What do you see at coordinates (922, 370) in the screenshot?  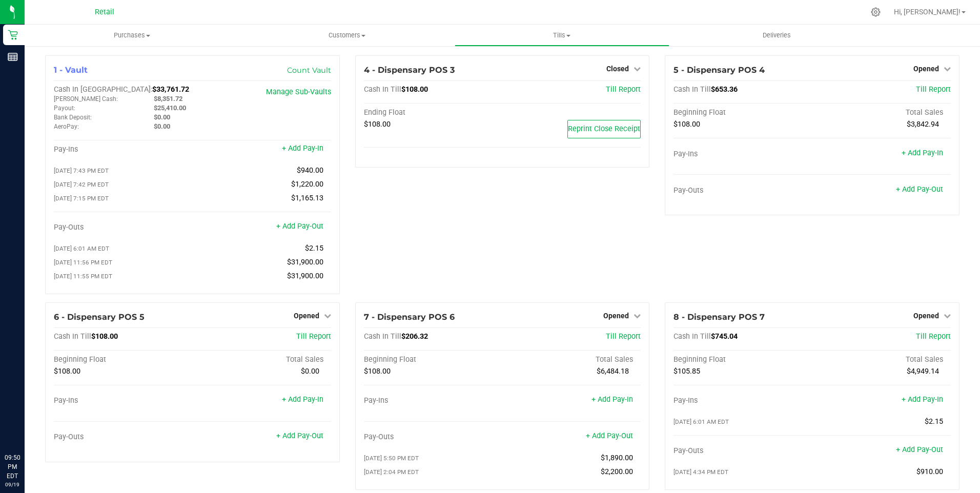 I see `span: $4,949.14` at bounding box center [922, 370].